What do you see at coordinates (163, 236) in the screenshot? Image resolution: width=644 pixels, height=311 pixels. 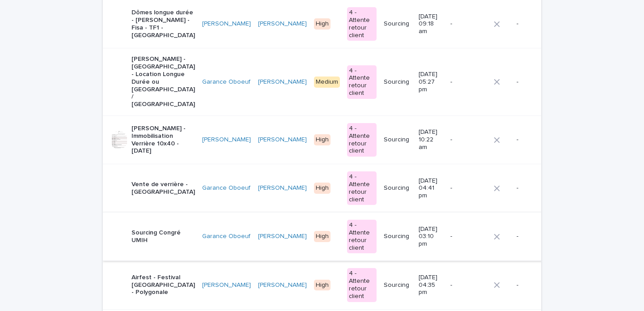 I see `p: Sourcing Congré UMIH` at bounding box center [163, 236].